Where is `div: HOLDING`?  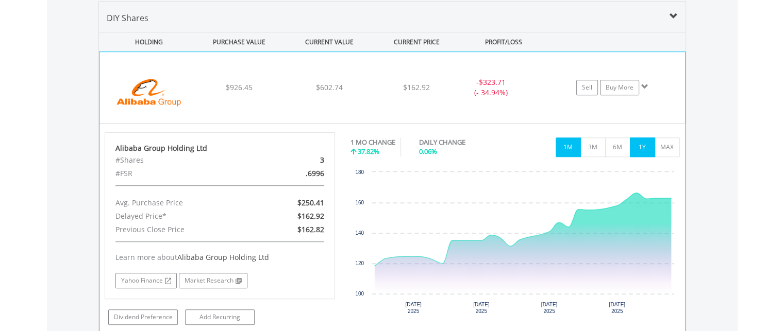
div: HOLDING is located at coordinates (146, 42).